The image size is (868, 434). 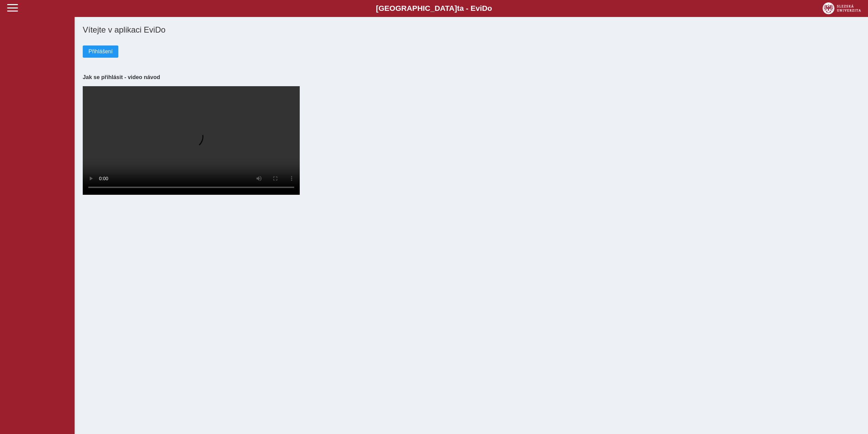 What do you see at coordinates (841, 8) in the screenshot?
I see `img: logo_web_su.png` at bounding box center [841, 8].